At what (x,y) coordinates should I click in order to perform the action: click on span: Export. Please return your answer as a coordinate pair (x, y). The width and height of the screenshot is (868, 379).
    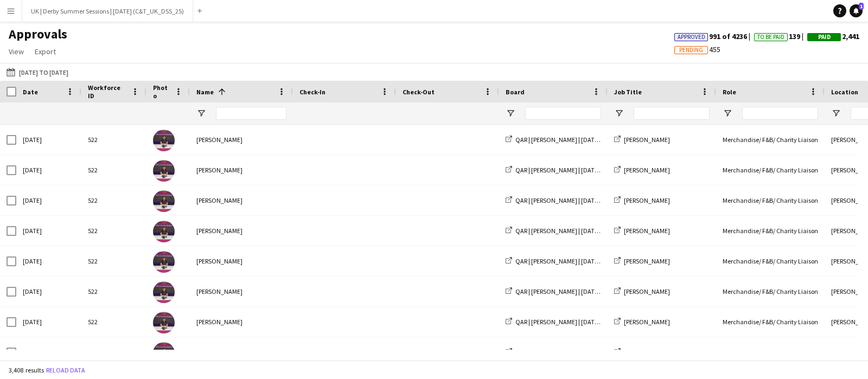
    Looking at the image, I should click on (45, 52).